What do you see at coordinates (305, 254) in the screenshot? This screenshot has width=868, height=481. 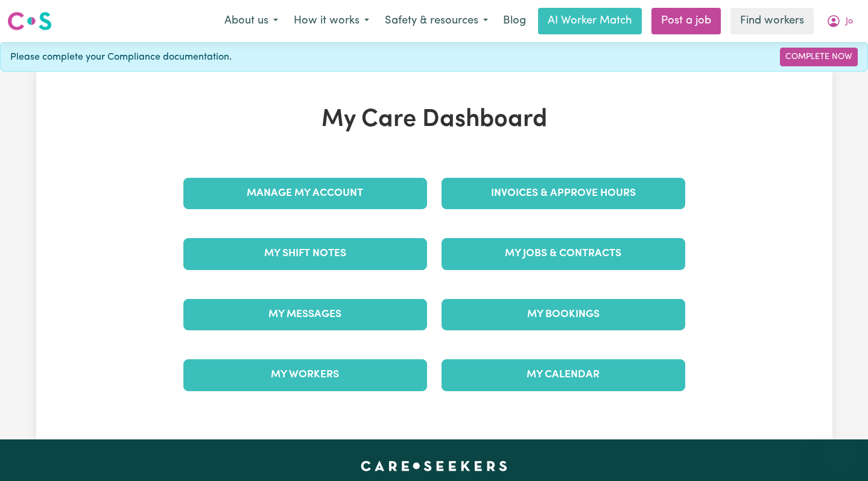 I see `a: My Shift Notes` at bounding box center [305, 254].